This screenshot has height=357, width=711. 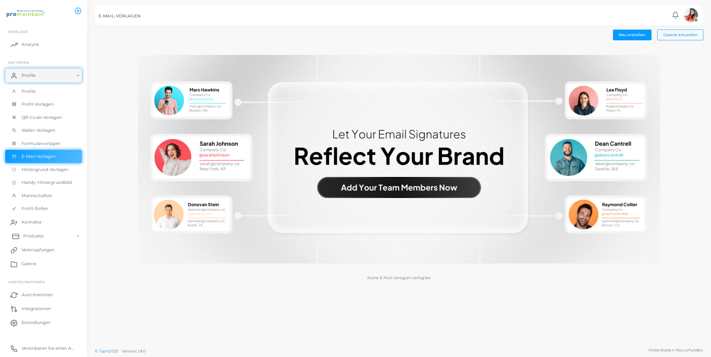 I want to click on span: Mannschaften, so click(x=37, y=196).